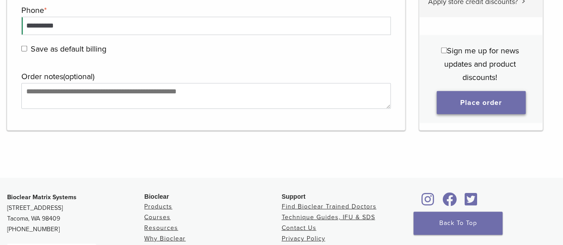 The width and height of the screenshot is (563, 245). I want to click on strong: Bioclear Matrix Systems, so click(42, 197).